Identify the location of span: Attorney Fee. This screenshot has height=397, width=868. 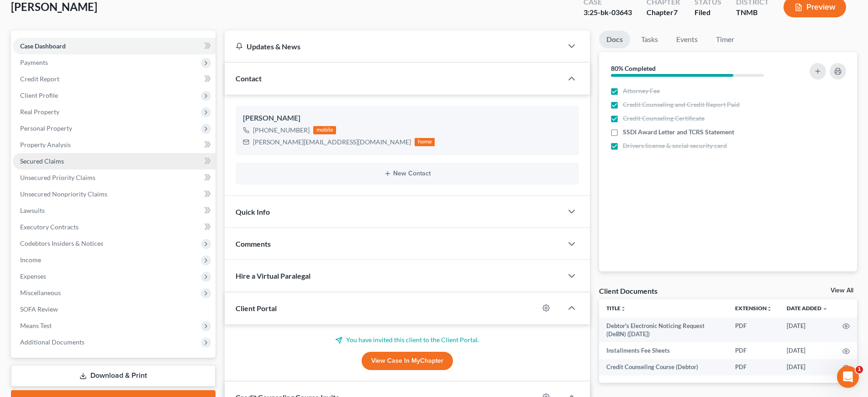
(641, 91).